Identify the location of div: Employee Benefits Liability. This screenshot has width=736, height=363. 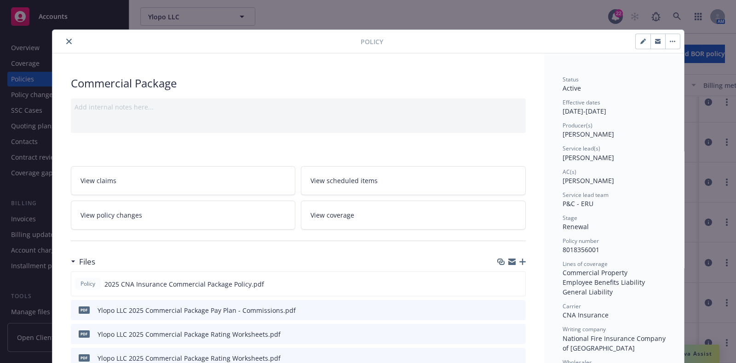
(614, 282).